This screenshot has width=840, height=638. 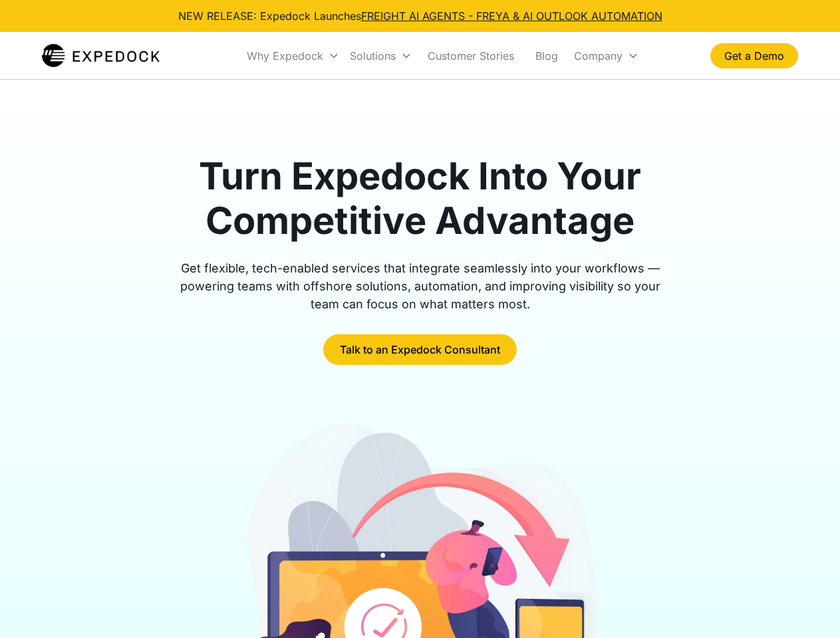 I want to click on a: home, so click(x=101, y=56).